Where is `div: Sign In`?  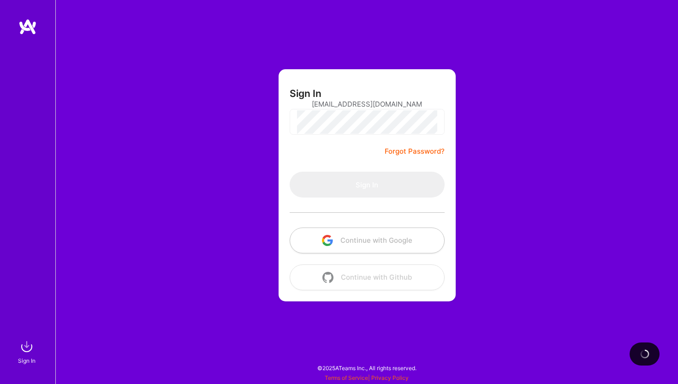
div: Sign In is located at coordinates (27, 360).